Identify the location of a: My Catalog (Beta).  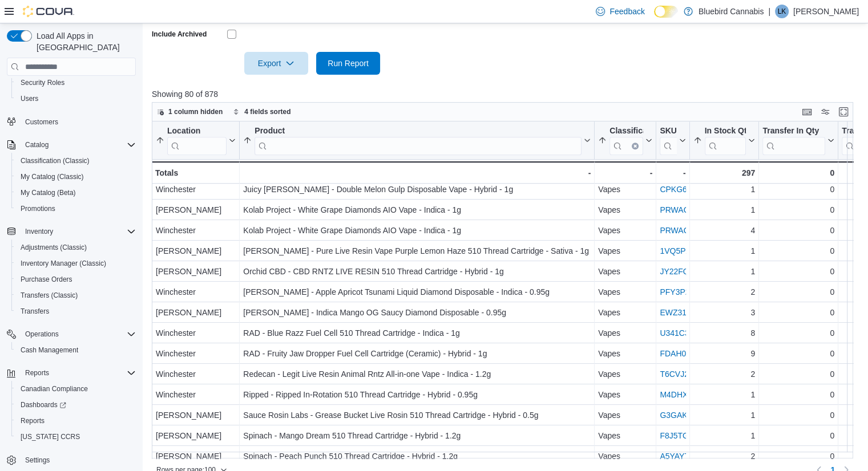
(48, 193).